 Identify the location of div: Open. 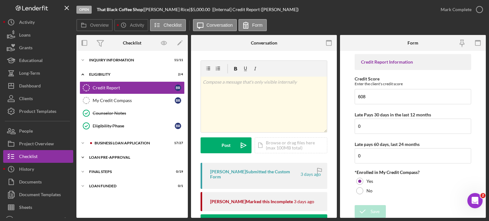
(84, 10).